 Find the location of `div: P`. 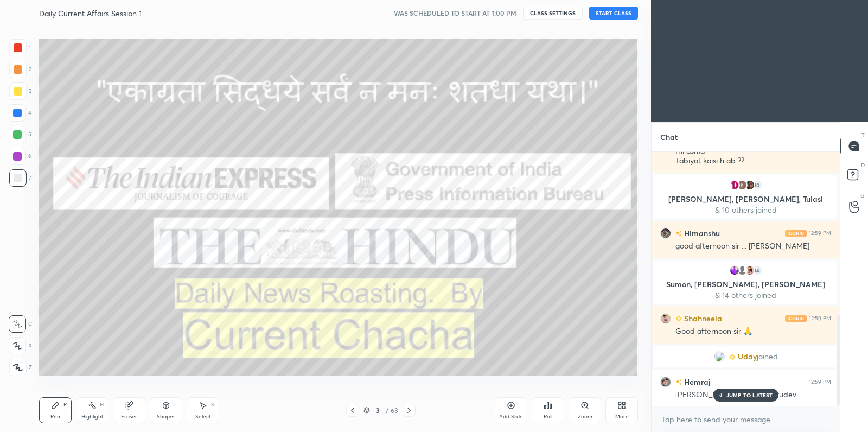

div: P is located at coordinates (65, 404).